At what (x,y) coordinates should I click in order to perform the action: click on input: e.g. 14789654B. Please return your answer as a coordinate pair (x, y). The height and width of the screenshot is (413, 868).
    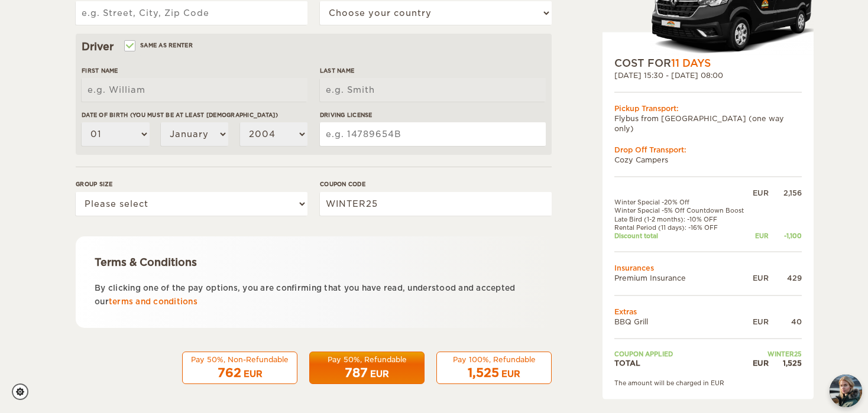
    Looking at the image, I should click on (433, 134).